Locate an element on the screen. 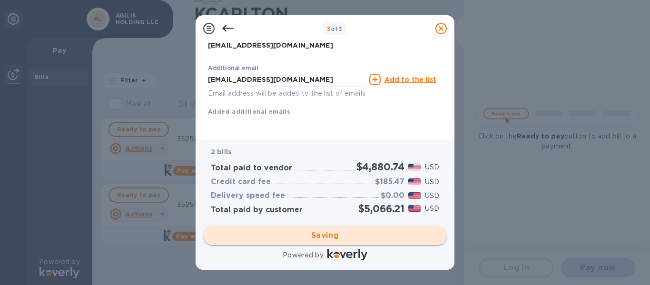  h2: $5,066.21 is located at coordinates (381, 209).